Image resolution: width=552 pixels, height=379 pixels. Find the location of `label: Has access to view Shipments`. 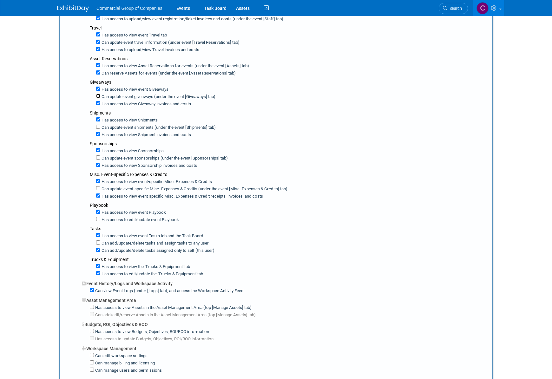

label: Has access to view Shipments is located at coordinates (129, 120).